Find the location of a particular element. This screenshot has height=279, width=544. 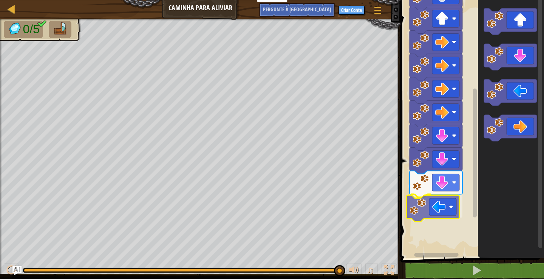

li: Apanha as gemas. is located at coordinates (23, 29).